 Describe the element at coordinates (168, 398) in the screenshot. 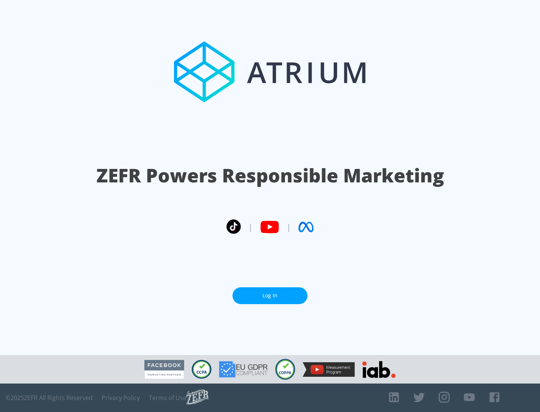

I see `a: Terms of Use` at that location.